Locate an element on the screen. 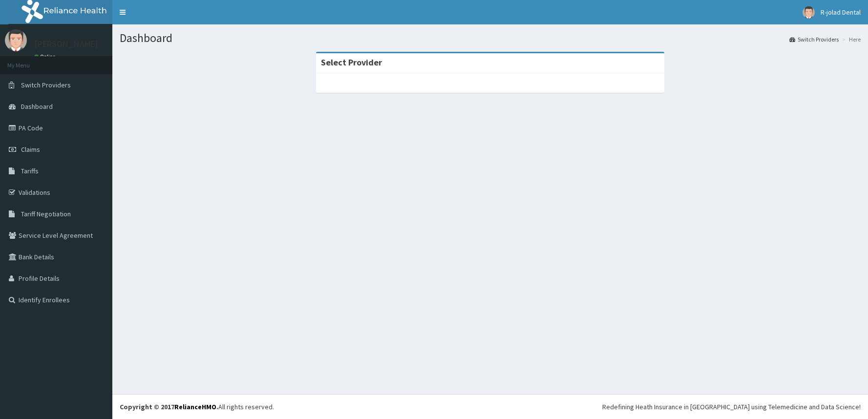 This screenshot has height=419, width=868. strong: Select Provider is located at coordinates (352, 62).